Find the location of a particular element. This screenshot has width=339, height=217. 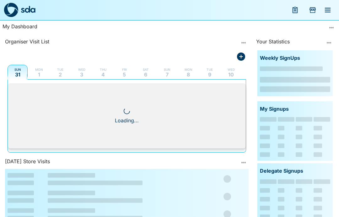

p: Weekly SignUps is located at coordinates (280, 58).